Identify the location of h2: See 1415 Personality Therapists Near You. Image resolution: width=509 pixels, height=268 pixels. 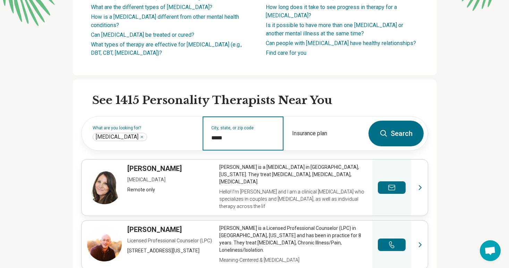
(260, 101).